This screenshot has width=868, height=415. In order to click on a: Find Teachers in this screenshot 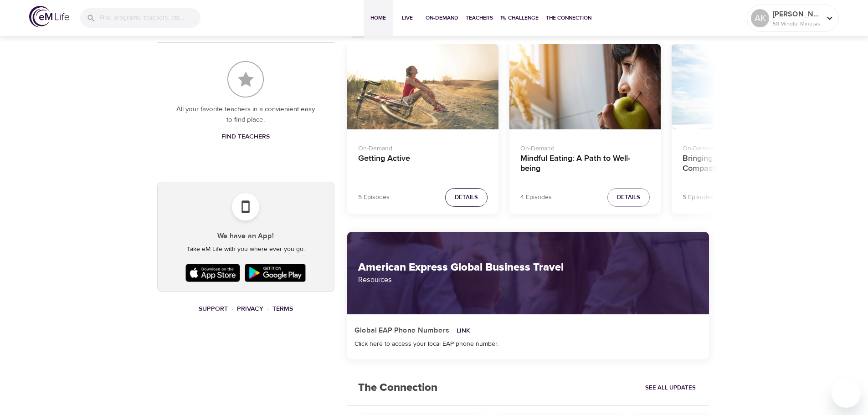, I will do `click(246, 136)`.